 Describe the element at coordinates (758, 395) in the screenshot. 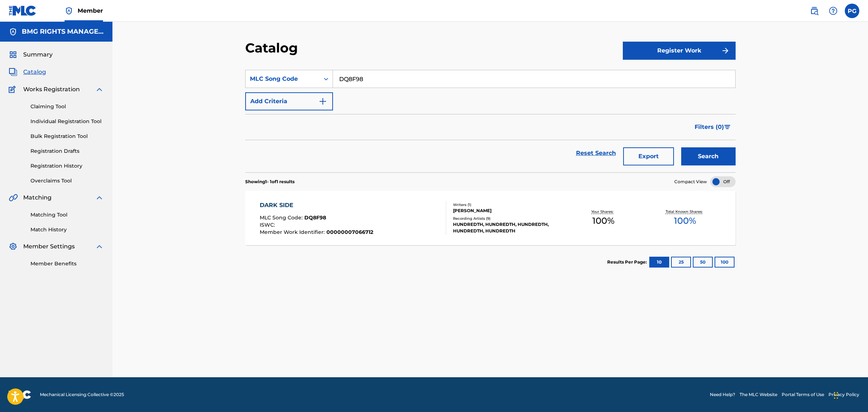

I see `a: The MLC Website` at that location.